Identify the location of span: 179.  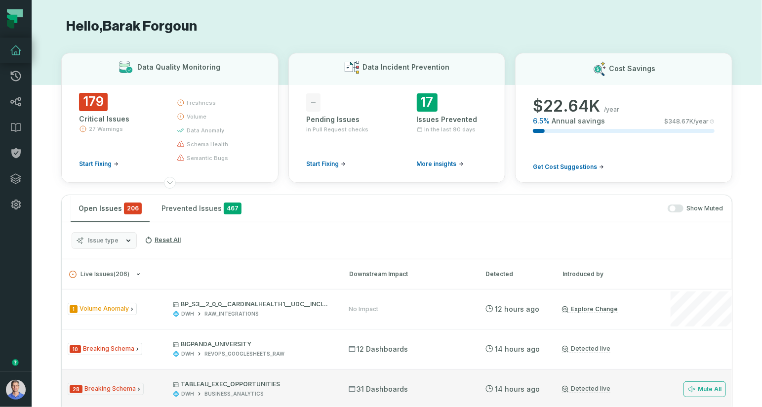
(93, 102).